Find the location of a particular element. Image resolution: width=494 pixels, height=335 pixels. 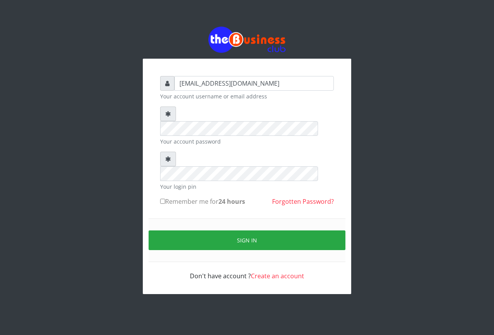

input: Username or email address is located at coordinates (254, 83).